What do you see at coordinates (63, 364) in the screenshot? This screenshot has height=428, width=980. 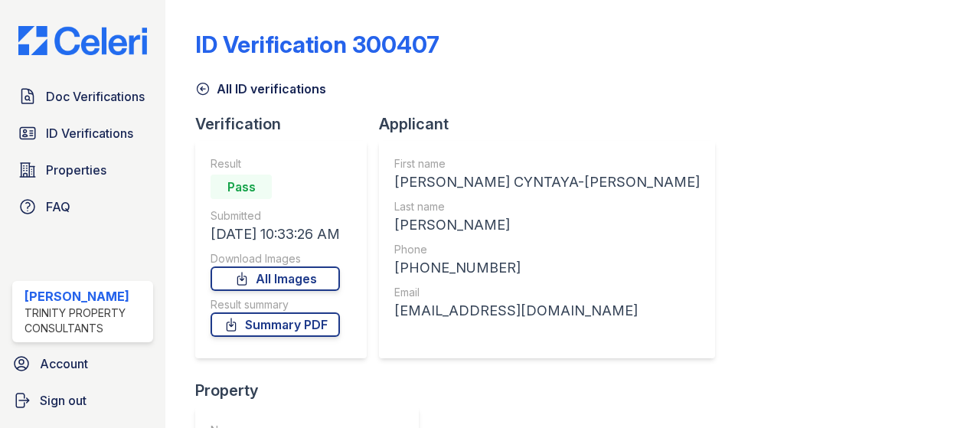 I see `span: Account` at bounding box center [63, 364].